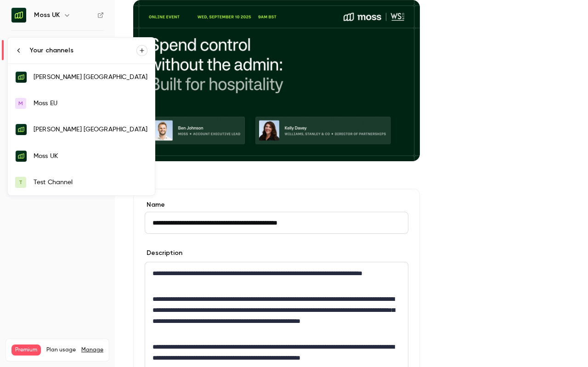 The width and height of the screenshot is (588, 367). Describe the element at coordinates (90, 104) in the screenshot. I see `div: Moss EU` at that location.